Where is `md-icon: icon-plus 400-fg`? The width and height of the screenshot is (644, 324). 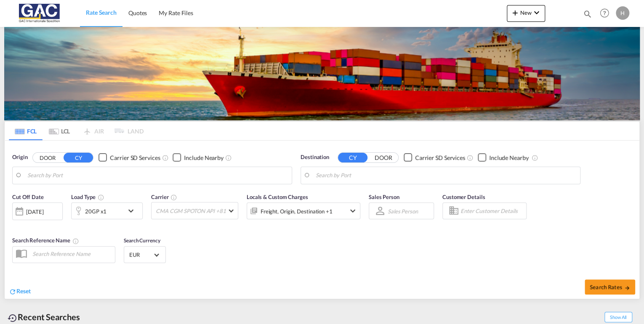
md-icon: icon-plus 400-fg is located at coordinates (515, 12).